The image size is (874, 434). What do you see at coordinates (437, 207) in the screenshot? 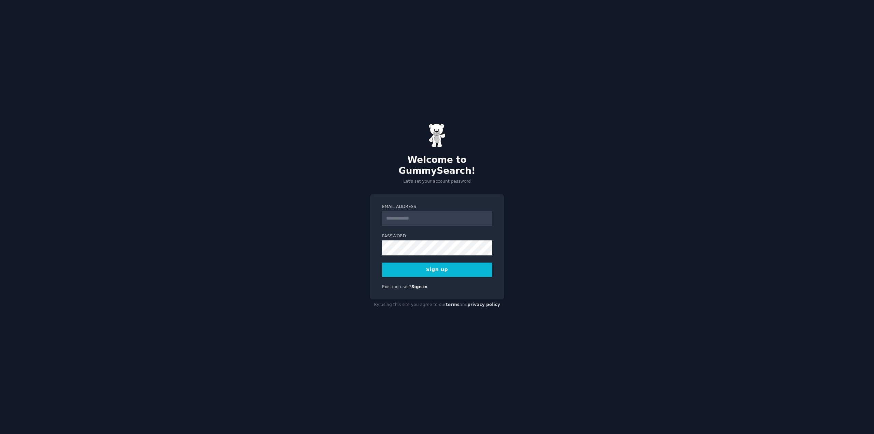
I see `label: Email Address` at bounding box center [437, 207].